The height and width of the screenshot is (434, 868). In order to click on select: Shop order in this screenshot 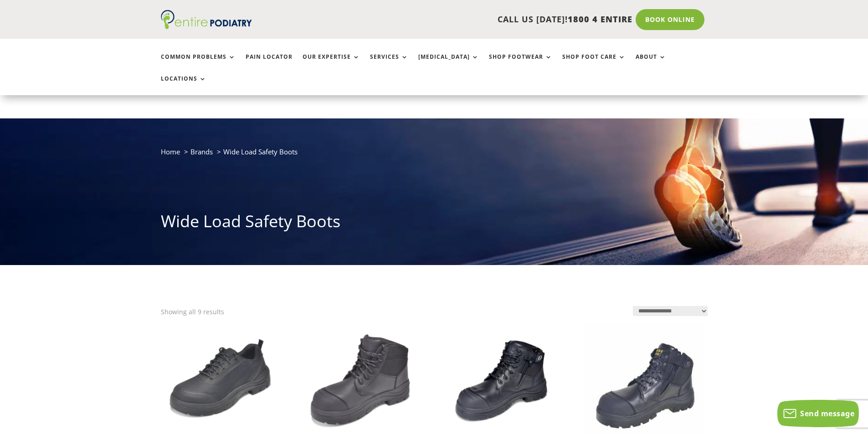, I will do `click(671, 311)`.